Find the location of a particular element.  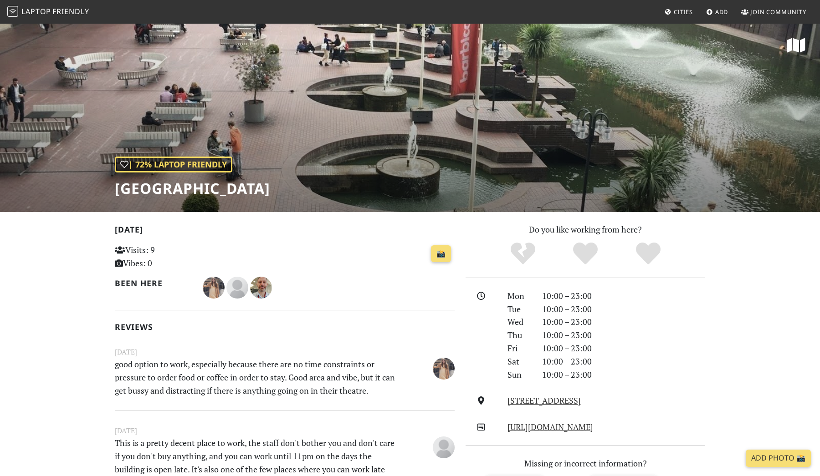

span: James Lowsley Williams is located at coordinates (238, 287).